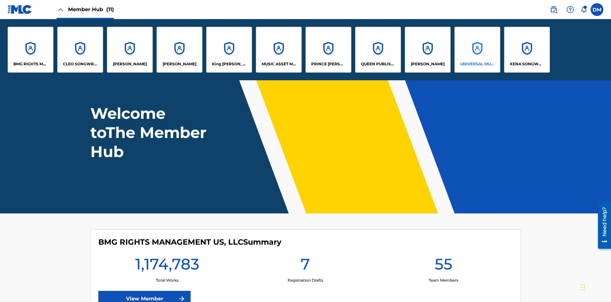 The image size is (611, 302). Describe the element at coordinates (583, 287) in the screenshot. I see `div: Drag` at that location.